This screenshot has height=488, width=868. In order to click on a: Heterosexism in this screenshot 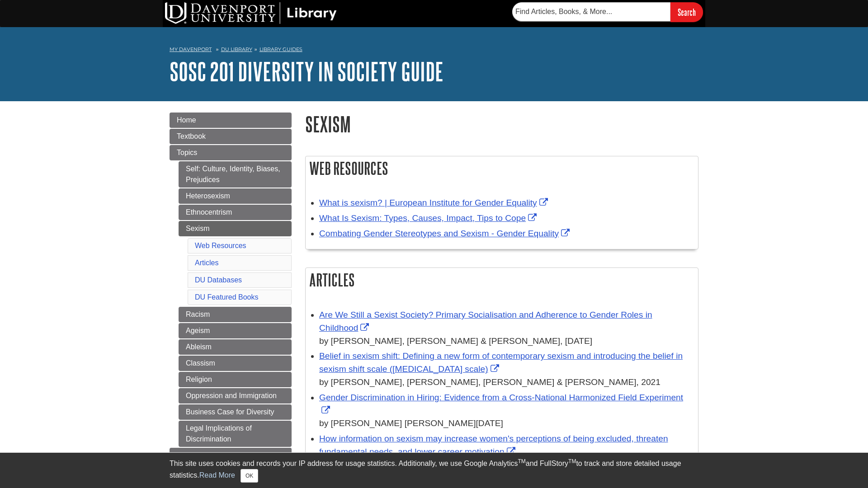, I will do `click(235, 196)`.